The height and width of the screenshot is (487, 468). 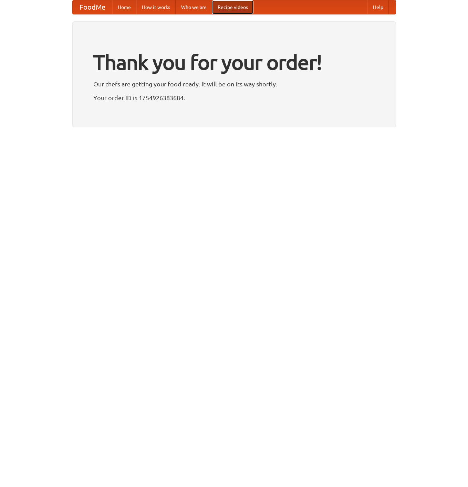 What do you see at coordinates (92, 7) in the screenshot?
I see `a: FoodMe` at bounding box center [92, 7].